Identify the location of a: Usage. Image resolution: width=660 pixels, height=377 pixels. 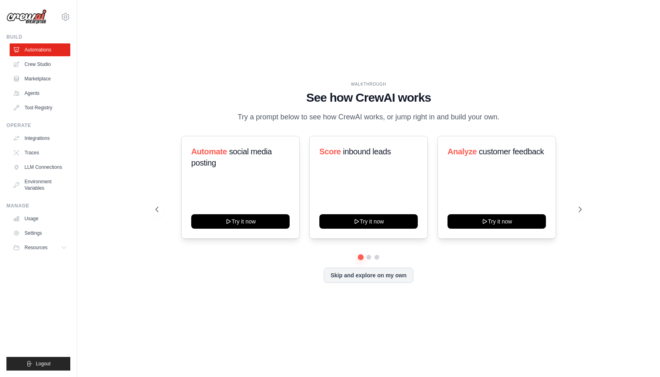
(40, 219).